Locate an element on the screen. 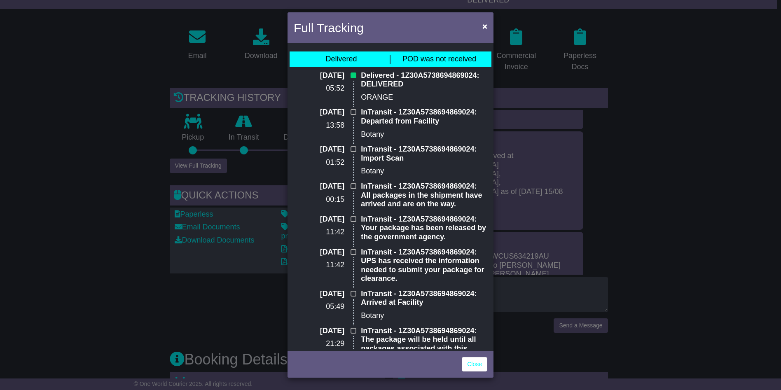  p: InTransit - 1Z30A5738694869024: Import Scan is located at coordinates (424, 154).